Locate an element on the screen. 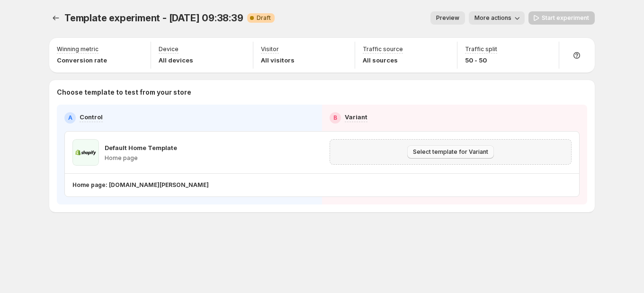 The width and height of the screenshot is (644, 293). span: Draft is located at coordinates (264, 18).